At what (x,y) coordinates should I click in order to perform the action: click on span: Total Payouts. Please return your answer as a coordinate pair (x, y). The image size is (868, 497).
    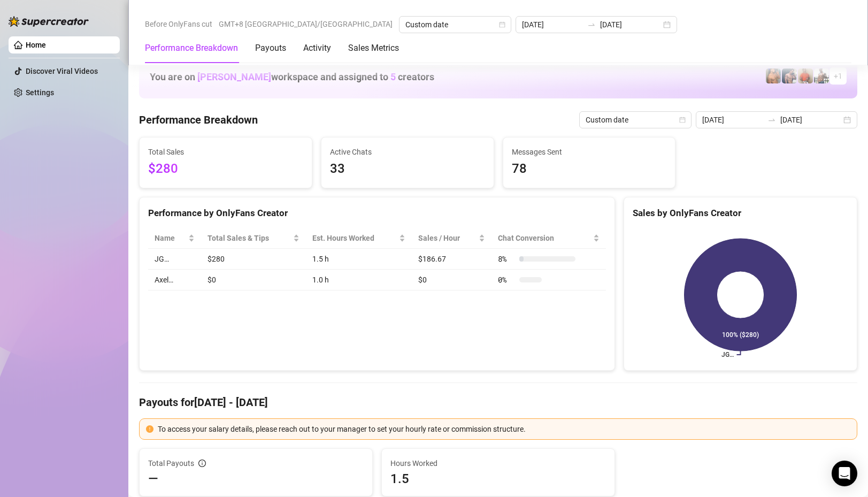
    Looking at the image, I should click on (171, 463).